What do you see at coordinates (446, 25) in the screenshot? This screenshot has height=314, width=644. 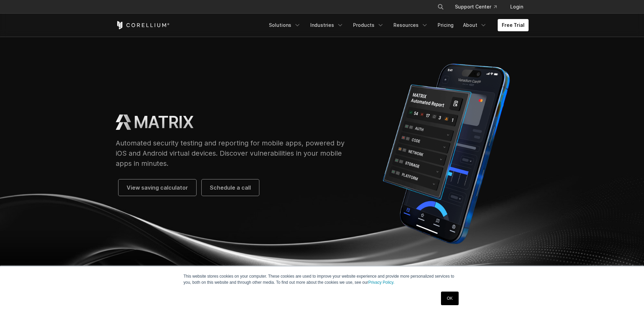 I see `a: Pricing` at bounding box center [446, 25].